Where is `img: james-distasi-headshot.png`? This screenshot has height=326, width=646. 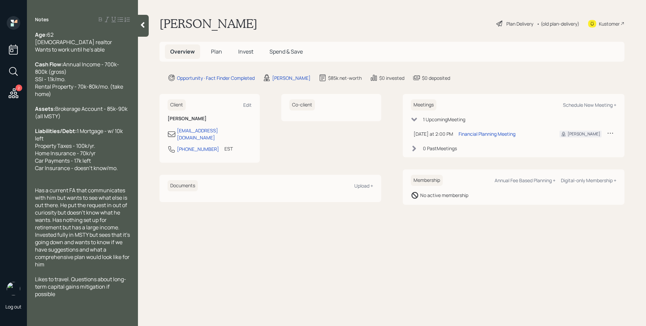 img: james-distasi-headshot.png is located at coordinates (13, 288).